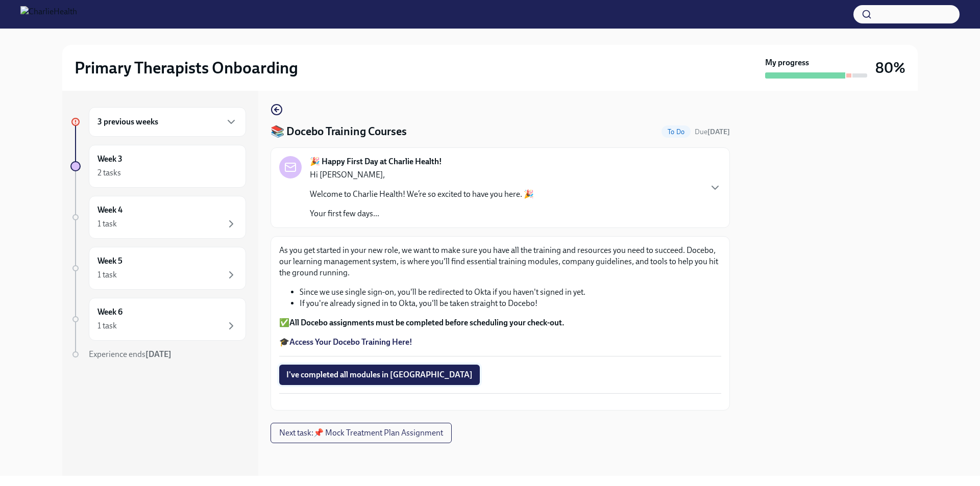  I want to click on h6: Week 6, so click(110, 313).